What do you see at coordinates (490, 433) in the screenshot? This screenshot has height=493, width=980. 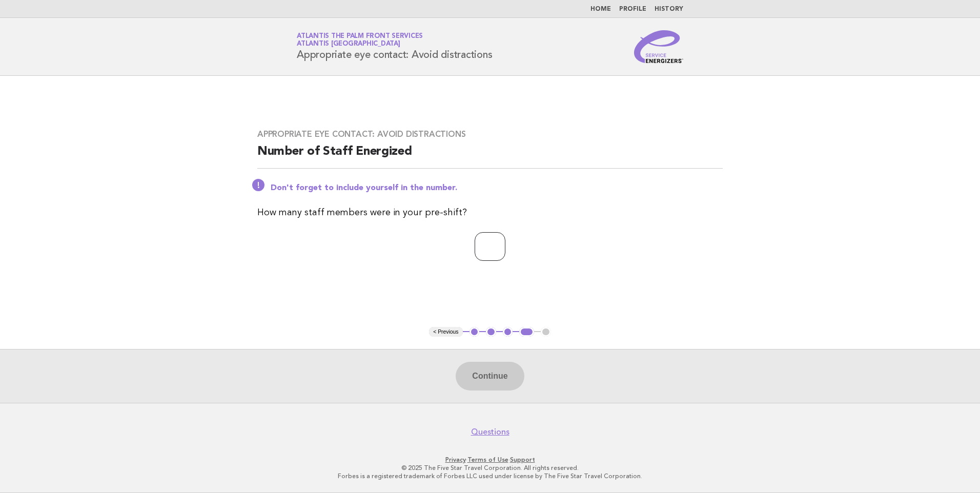 I see `a: Questions` at bounding box center [490, 433].